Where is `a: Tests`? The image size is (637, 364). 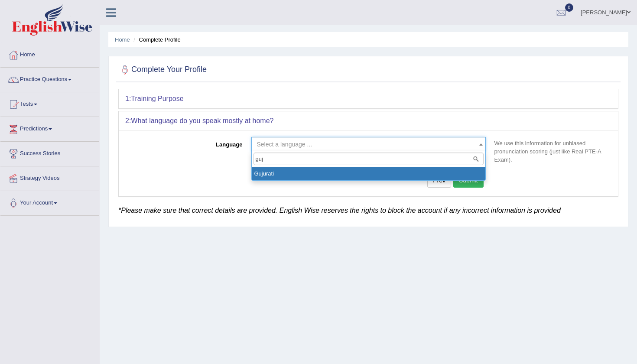 a: Tests is located at coordinates (50, 103).